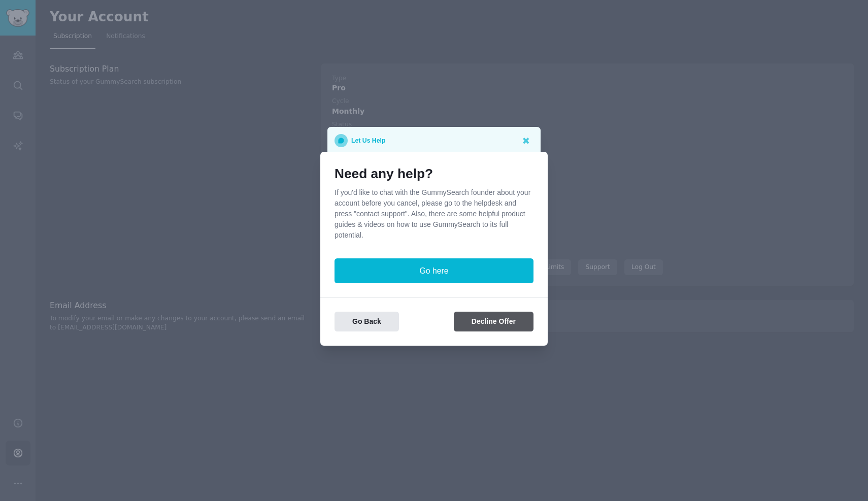  What do you see at coordinates (434, 271) in the screenshot?
I see `button: Go here` at bounding box center [434, 271].